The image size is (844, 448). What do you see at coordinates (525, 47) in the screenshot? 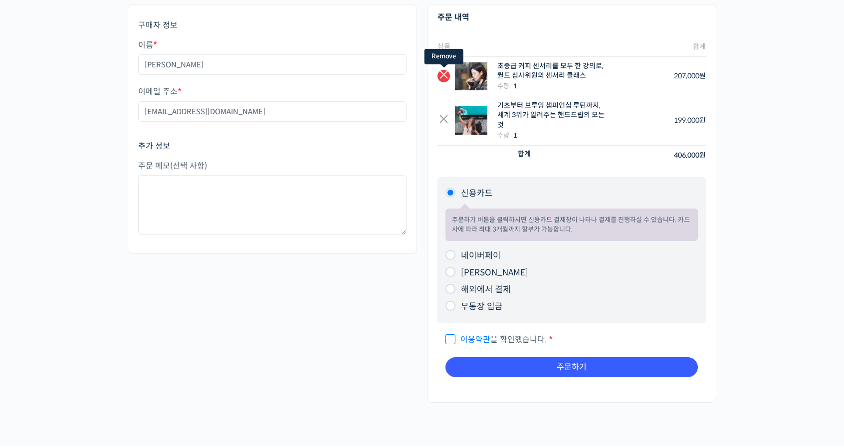
I see `th: 상품` at bounding box center [525, 47].